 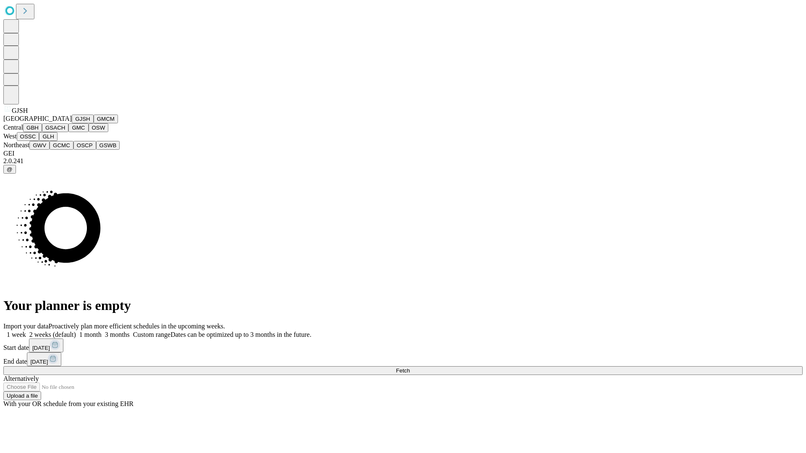 What do you see at coordinates (20, 110) in the screenshot?
I see `span: GJSH` at bounding box center [20, 110].